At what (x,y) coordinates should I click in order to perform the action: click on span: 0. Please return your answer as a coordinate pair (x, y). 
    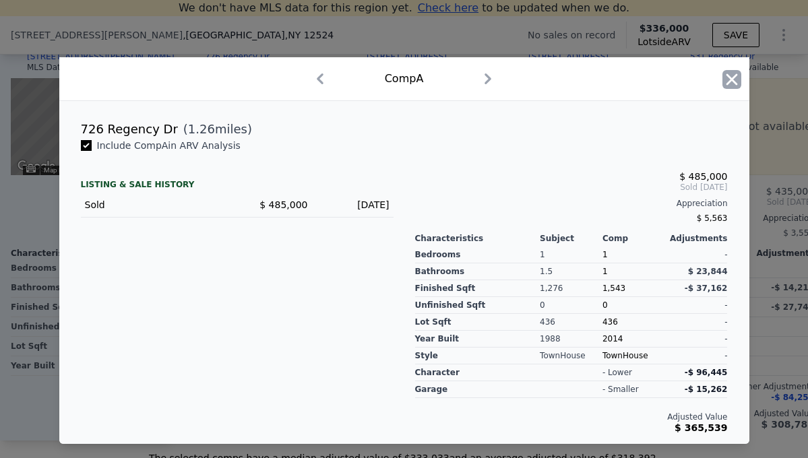
    Looking at the image, I should click on (605, 305).